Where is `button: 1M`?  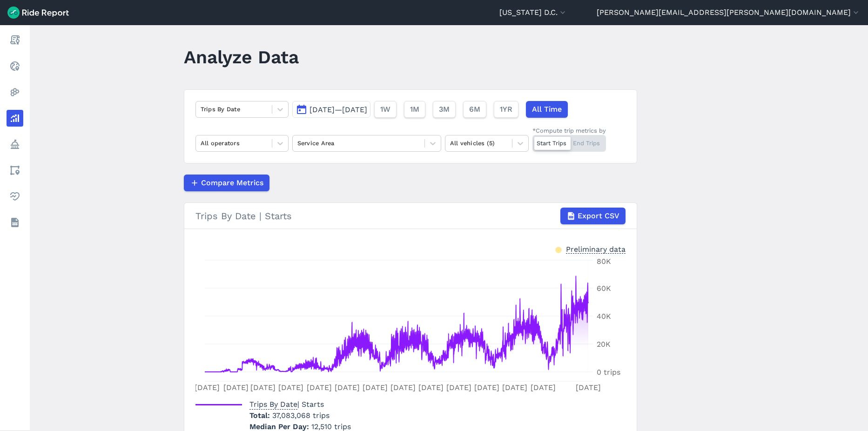
button: 1M is located at coordinates (414, 109).